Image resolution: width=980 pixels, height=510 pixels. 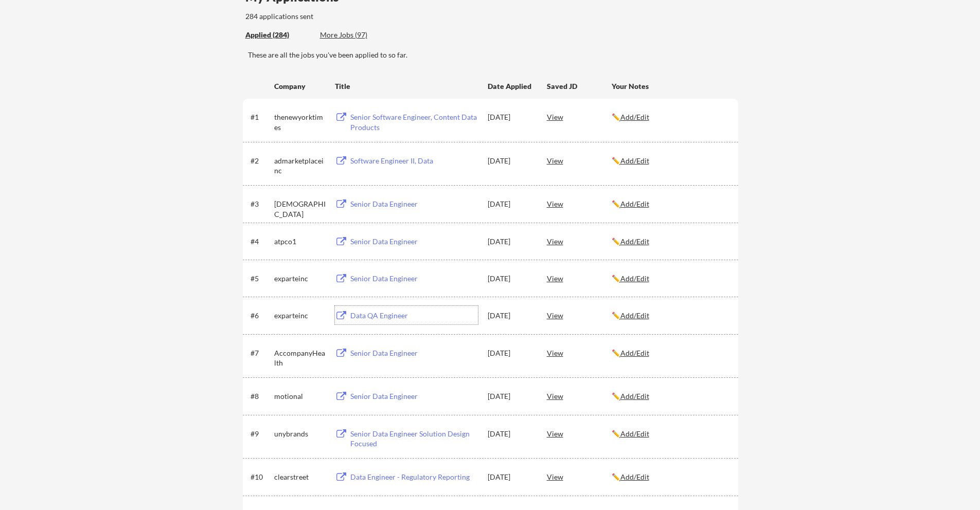 What do you see at coordinates (510, 87) in the screenshot?
I see `div: Date Applied` at bounding box center [510, 87].